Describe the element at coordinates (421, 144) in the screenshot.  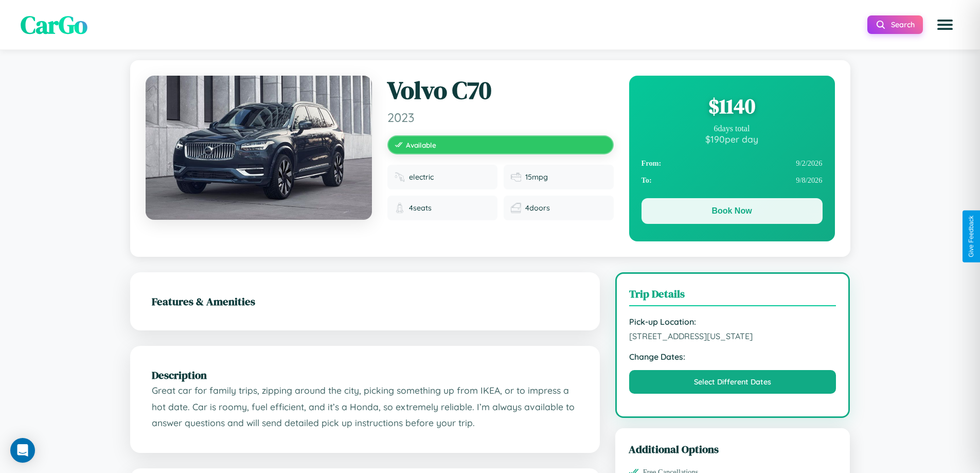
I see `span: Available` at that location.